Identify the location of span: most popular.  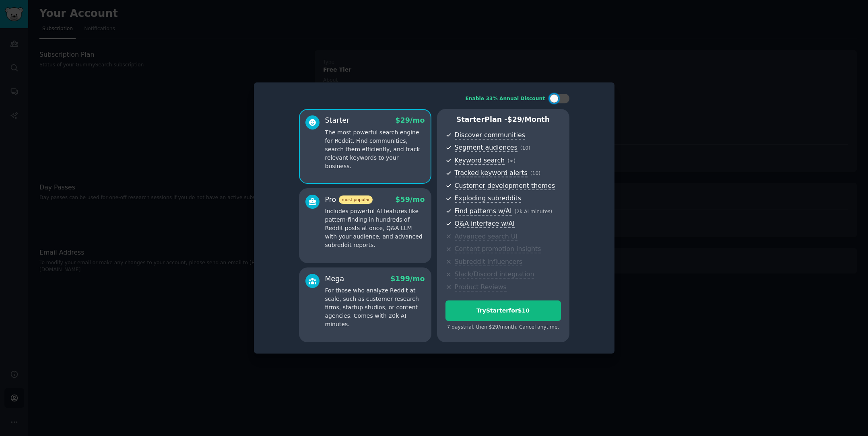
(356, 199).